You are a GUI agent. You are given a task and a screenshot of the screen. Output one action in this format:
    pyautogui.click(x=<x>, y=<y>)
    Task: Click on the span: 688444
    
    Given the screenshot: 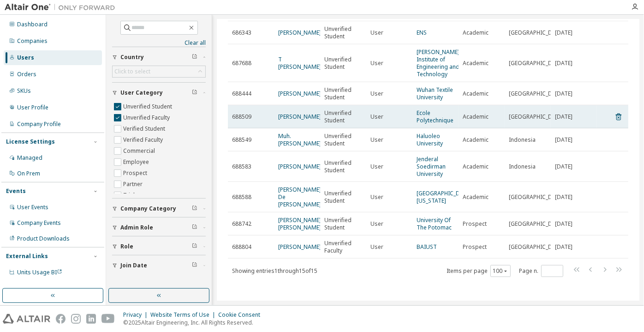 What is the action you would take?
    pyautogui.click(x=242, y=94)
    